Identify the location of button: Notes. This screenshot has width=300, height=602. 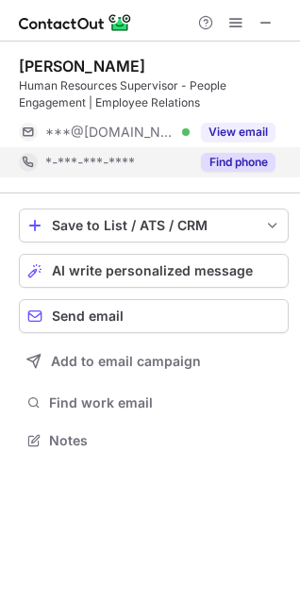
(154, 441).